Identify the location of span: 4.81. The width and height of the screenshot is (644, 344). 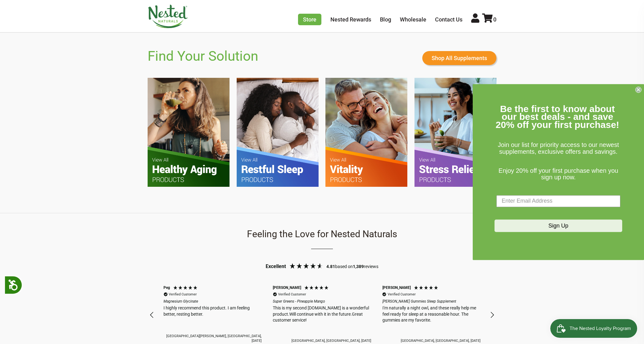
(331, 266).